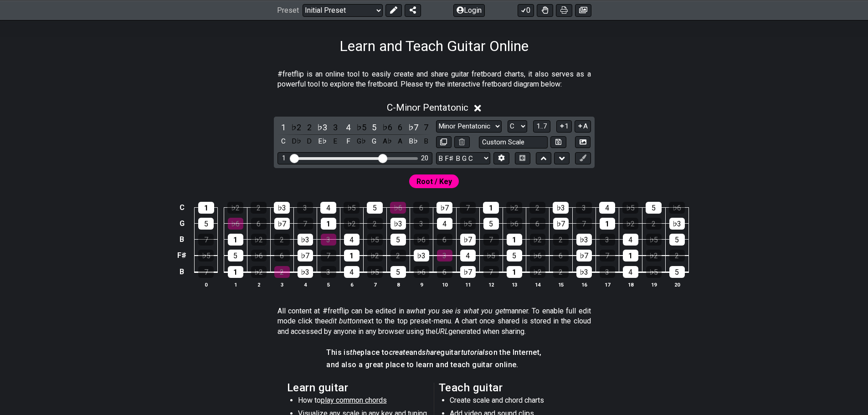 This screenshot has width=868, height=415. Describe the element at coordinates (518, 126) in the screenshot. I see `select: Tonic/Root` at that location.